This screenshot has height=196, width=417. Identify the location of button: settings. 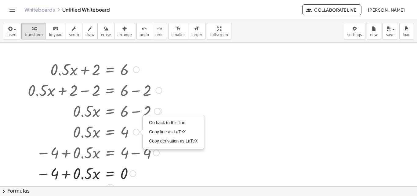
(355, 31).